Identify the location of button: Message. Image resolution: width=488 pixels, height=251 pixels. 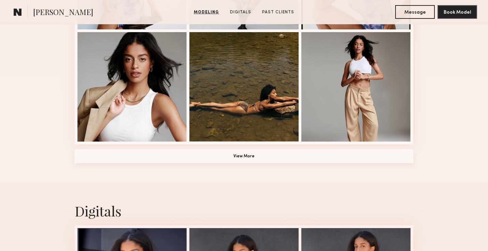
(415, 12).